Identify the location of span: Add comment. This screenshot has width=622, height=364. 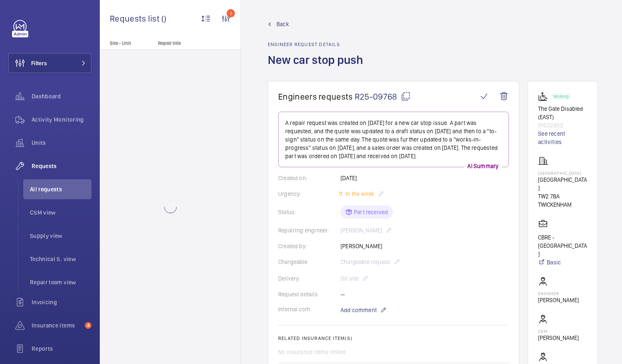
(358, 310).